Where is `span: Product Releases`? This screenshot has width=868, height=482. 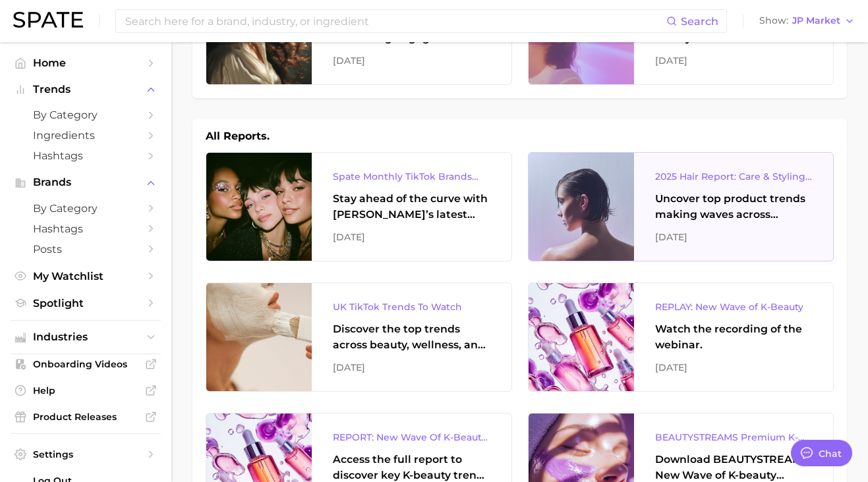
span: Product Releases is located at coordinates (86, 417).